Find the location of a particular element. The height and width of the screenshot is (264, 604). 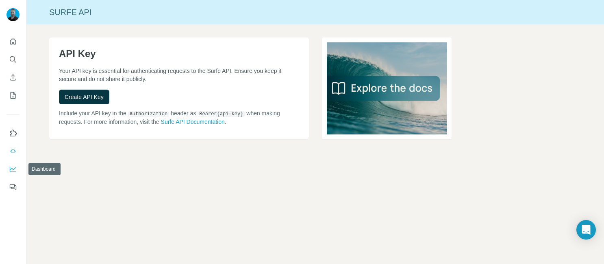

p: Your API key is essential for authenticating requests to the Surfe API. Ensure you keep it secure... is located at coordinates (179, 75).